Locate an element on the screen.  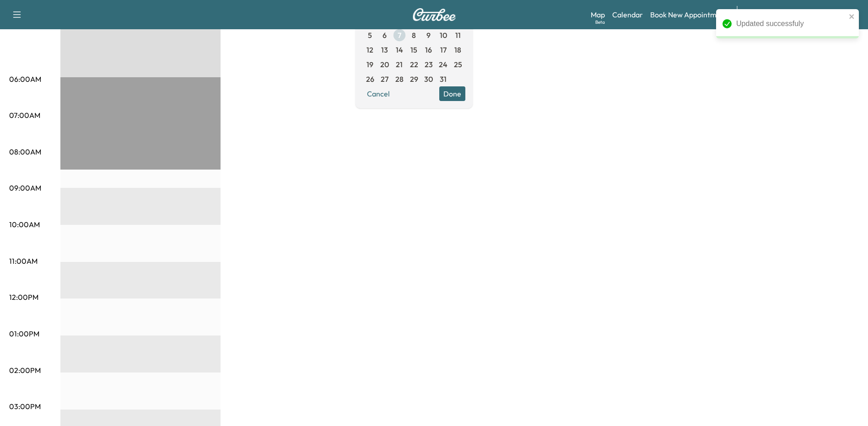
span: 17 is located at coordinates (443, 50).